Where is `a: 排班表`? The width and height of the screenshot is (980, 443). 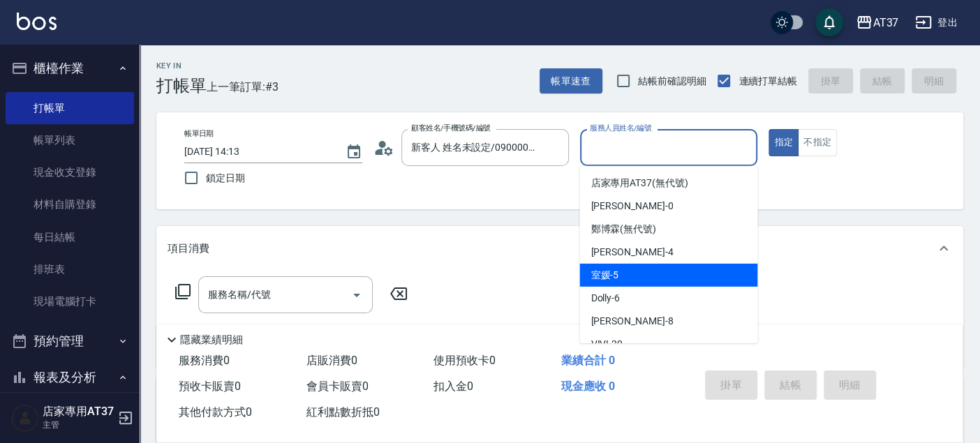 a: 排班表 is located at coordinates (70, 269).